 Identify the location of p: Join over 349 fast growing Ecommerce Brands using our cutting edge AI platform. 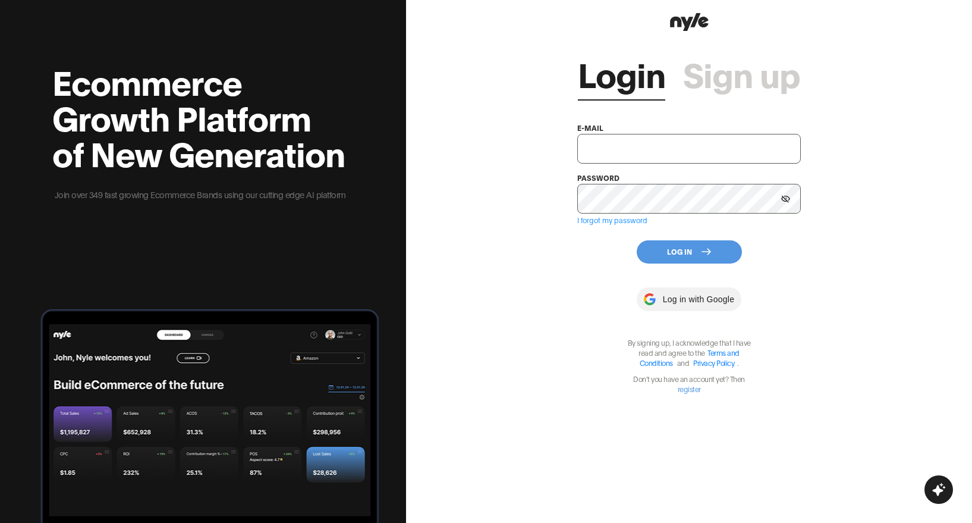
(200, 194).